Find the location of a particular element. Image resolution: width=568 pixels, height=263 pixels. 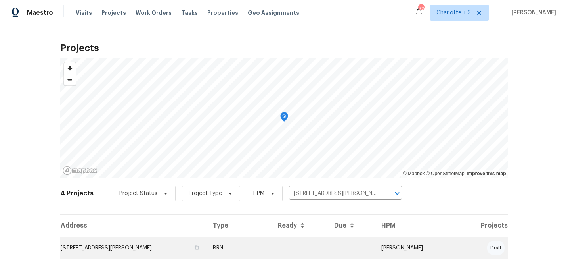

a: Improve this map is located at coordinates (486, 173).